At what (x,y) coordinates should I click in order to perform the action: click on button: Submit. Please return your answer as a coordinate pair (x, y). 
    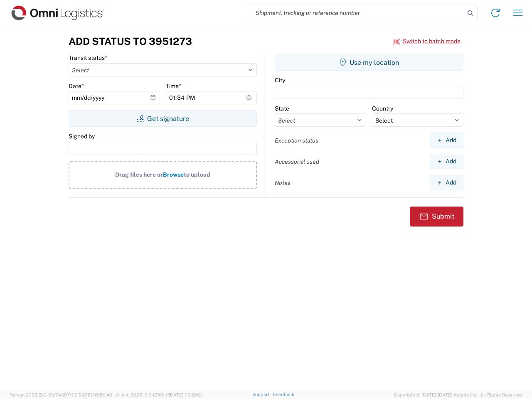
    Looking at the image, I should click on (437, 217).